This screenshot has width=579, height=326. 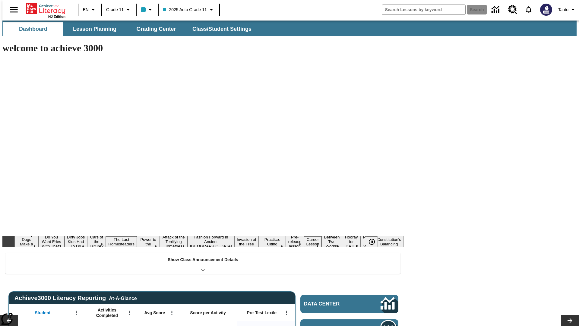 What do you see at coordinates (189, 10) in the screenshot?
I see `button: Class: 2025 Auto Grade 11, Select your class` at bounding box center [189, 10].